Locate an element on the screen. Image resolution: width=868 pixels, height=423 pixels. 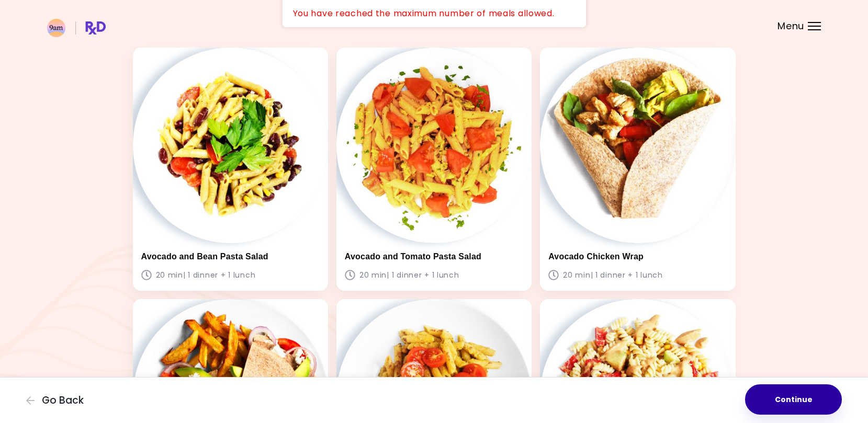
h3: Avocado Chicken Wrap is located at coordinates (637, 257).